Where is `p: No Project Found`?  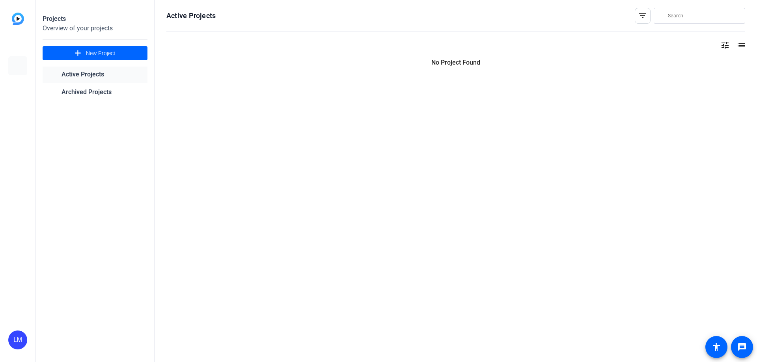
p: No Project Found is located at coordinates (456, 63).